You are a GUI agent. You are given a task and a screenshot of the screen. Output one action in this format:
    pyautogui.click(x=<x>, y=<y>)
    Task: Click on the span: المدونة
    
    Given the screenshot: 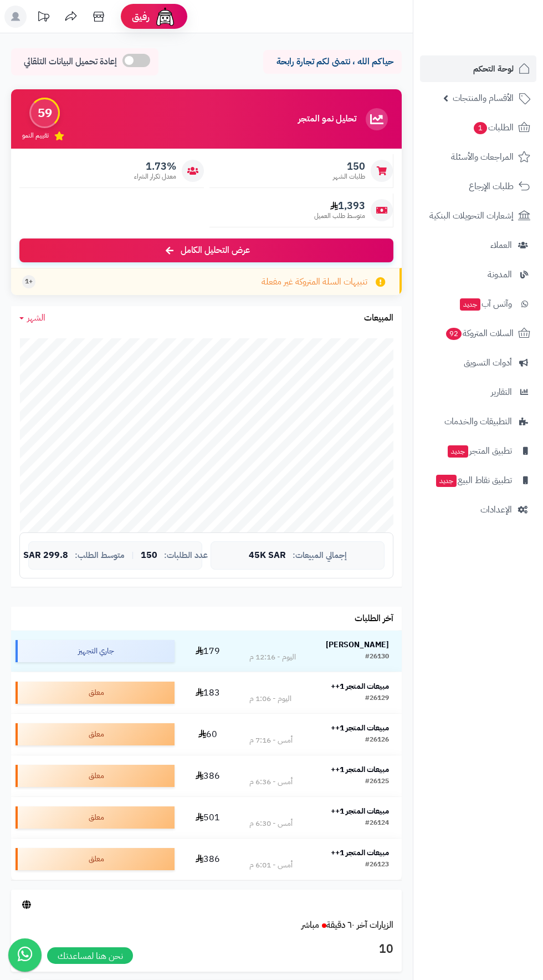 What is the action you would take?
    pyautogui.click(x=500, y=274)
    